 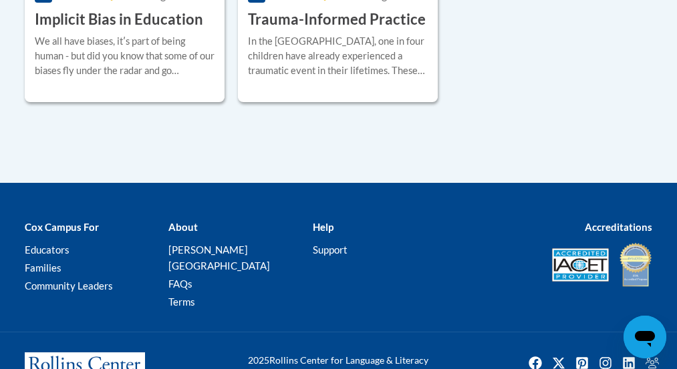 What do you see at coordinates (337, 19) in the screenshot?
I see `h3: Trauma-Informed Practice` at bounding box center [337, 19].